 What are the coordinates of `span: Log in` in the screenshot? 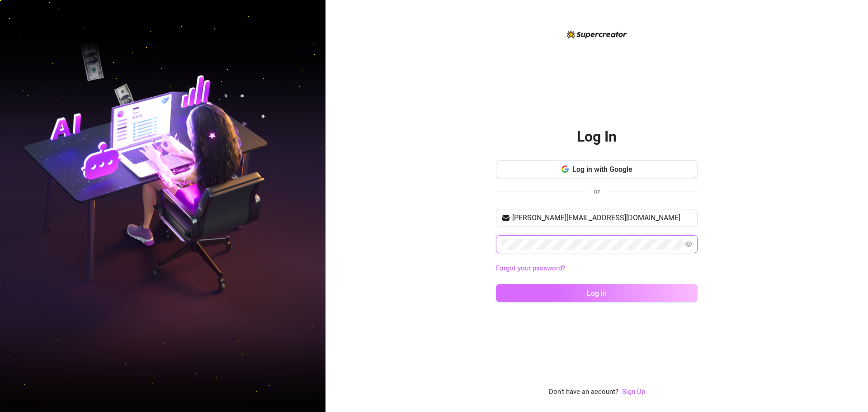 It's located at (597, 293).